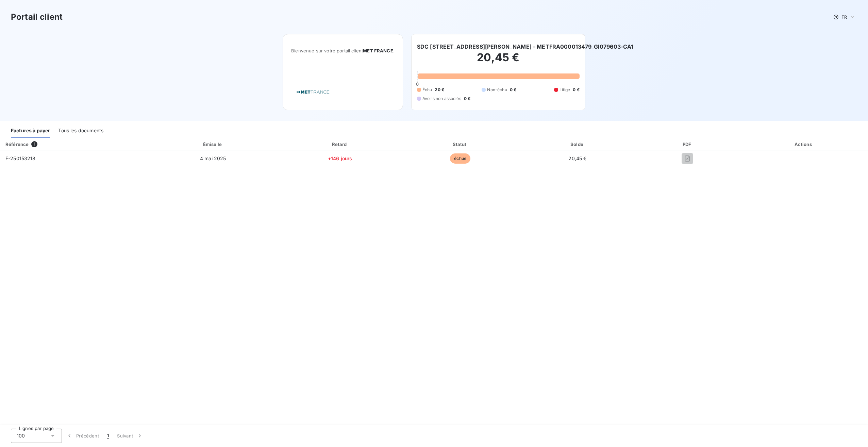  What do you see at coordinates (213, 158) in the screenshot?
I see `span: 4 mai 2025` at bounding box center [213, 158].